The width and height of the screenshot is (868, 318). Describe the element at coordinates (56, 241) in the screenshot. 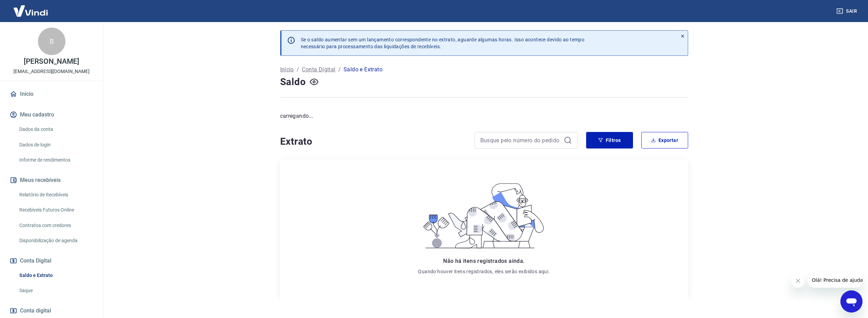

I see `a: Disponibilização de agenda` at that location.